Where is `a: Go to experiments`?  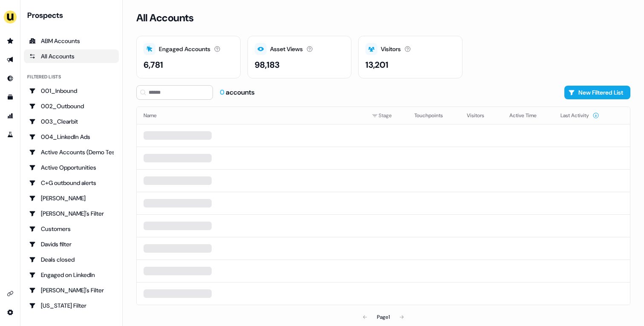
a: Go to experiments is located at coordinates (10, 135).